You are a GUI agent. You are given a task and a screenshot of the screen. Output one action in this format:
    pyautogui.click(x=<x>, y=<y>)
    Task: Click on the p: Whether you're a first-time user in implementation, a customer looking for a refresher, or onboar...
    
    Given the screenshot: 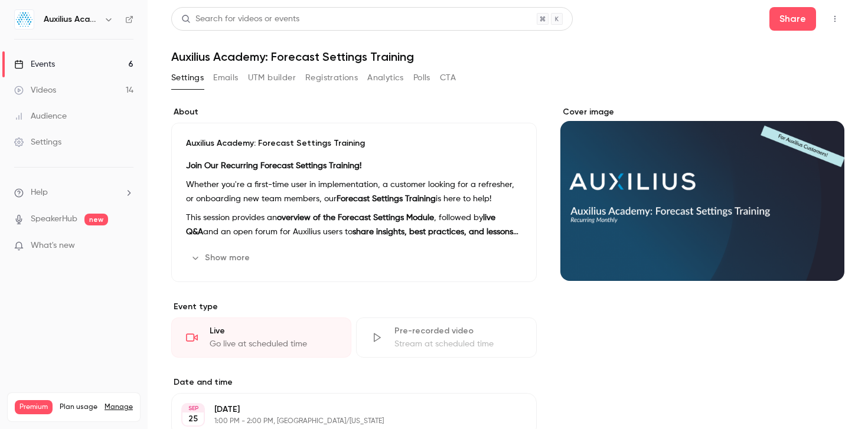 What is the action you would take?
    pyautogui.click(x=354, y=192)
    